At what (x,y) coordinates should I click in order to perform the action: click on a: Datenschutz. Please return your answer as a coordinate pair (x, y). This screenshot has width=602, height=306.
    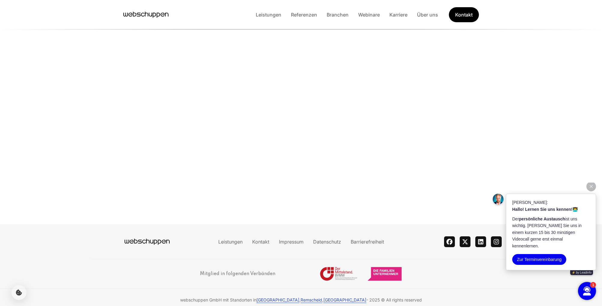
    Looking at the image, I should click on (327, 242).